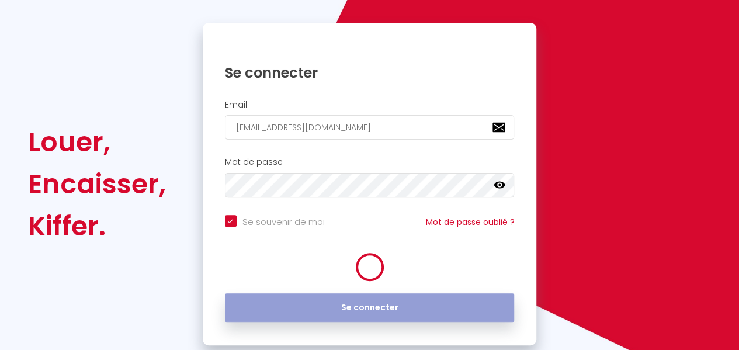 This screenshot has width=739, height=350. What do you see at coordinates (370, 127) in the screenshot?
I see `input: Ton Email` at bounding box center [370, 127].